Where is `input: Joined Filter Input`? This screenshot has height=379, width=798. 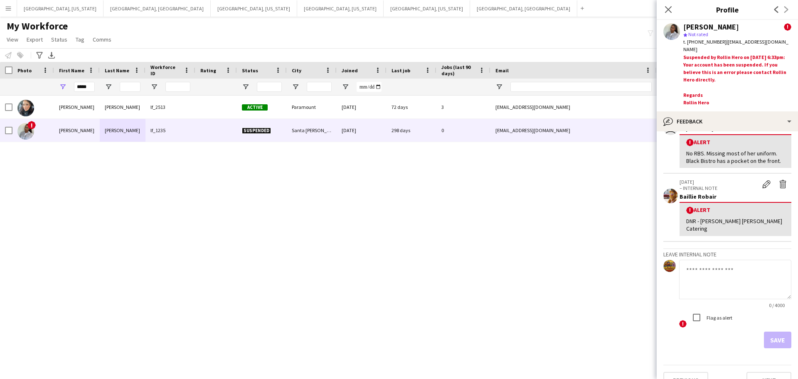
input: Joined Filter Input is located at coordinates (369, 87).